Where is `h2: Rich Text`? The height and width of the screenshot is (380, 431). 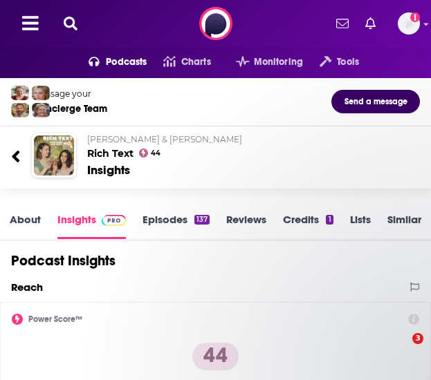
h2: Rich Text is located at coordinates (243, 147).